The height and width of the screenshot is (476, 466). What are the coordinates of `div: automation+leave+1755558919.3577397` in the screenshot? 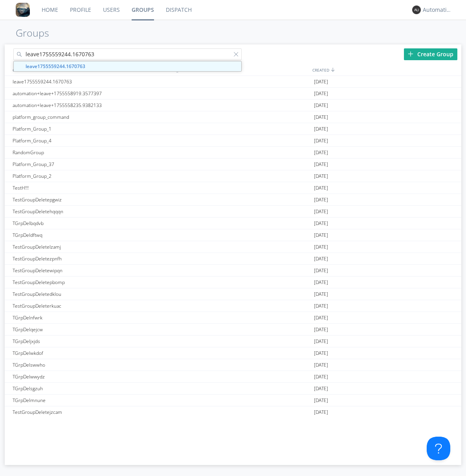 It's located at (85, 93).